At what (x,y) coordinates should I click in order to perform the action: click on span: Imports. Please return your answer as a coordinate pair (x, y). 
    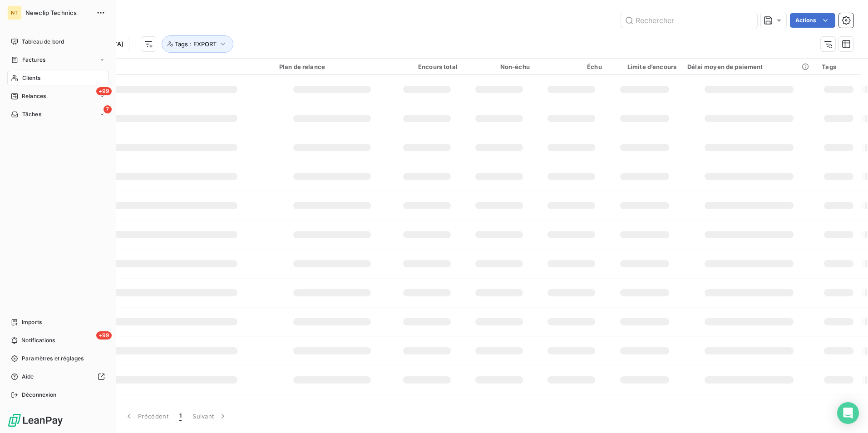
    Looking at the image, I should click on (32, 323).